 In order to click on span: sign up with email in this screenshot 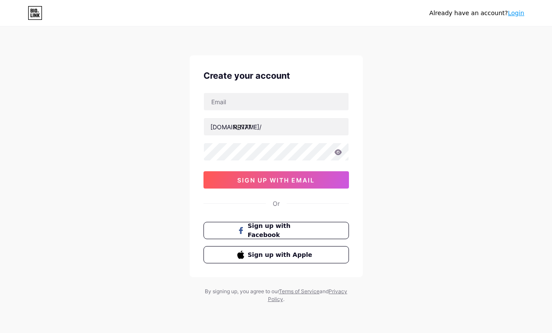, I will do `click(276, 180)`.